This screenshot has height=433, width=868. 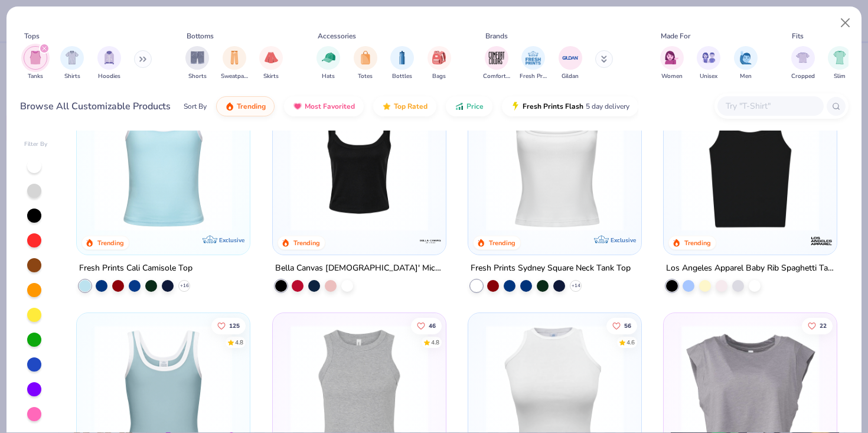 What do you see at coordinates (840, 63) in the screenshot?
I see `div: filter for Slim` at bounding box center [840, 63].